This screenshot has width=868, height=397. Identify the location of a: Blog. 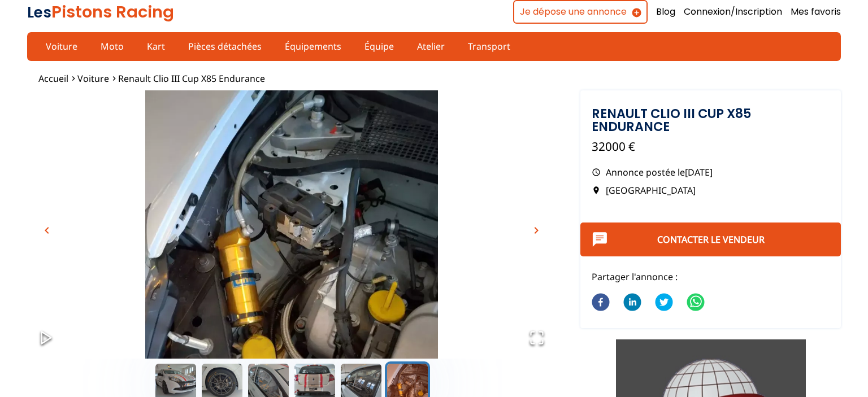
(665, 12).